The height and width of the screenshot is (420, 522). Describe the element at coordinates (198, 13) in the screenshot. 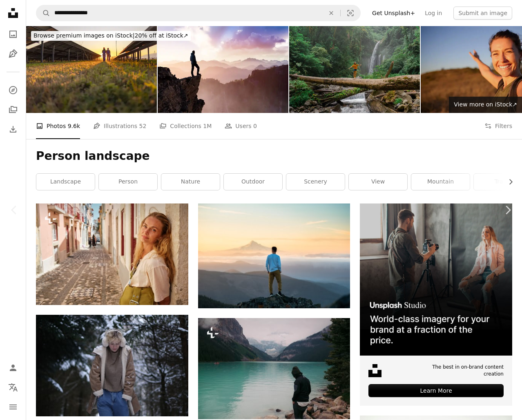

I see `form: Find visuals sitewide` at that location.